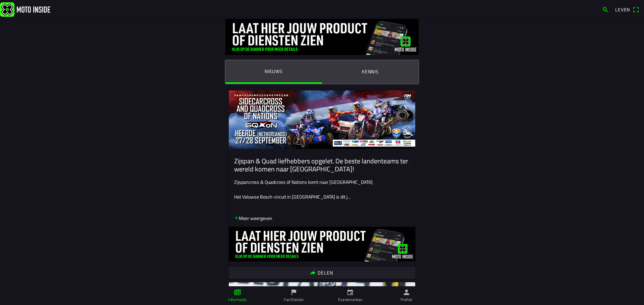  Describe the element at coordinates (294, 293) in the screenshot. I see `ion-icon: vlag` at that location.